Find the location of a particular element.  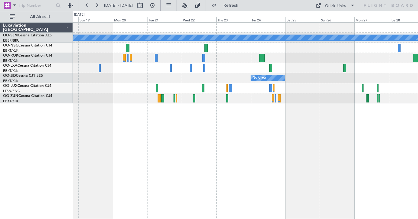

div: Sun 19 is located at coordinates (95, 20).